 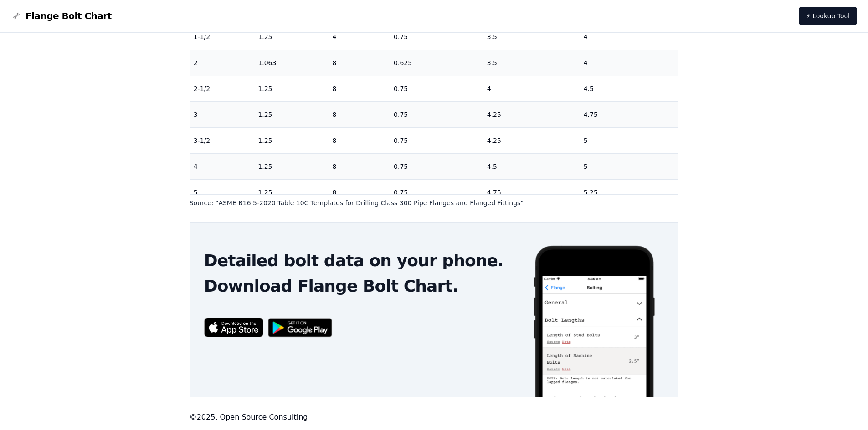 What do you see at coordinates (361, 261) in the screenshot?
I see `h2: Detailed bolt data on your phone.` at bounding box center [361, 261].